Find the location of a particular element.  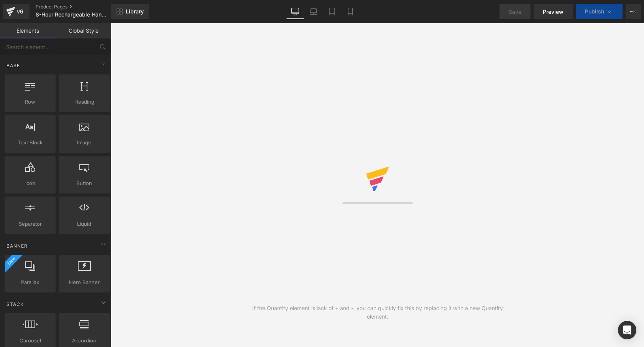

span: Text Block is located at coordinates (30, 142).